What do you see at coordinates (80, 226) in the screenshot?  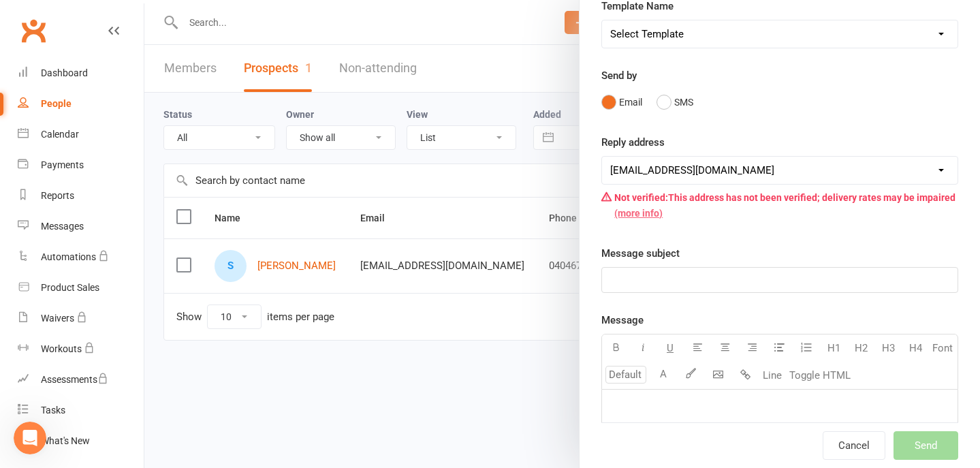 I see `a: Messages` at bounding box center [80, 226].